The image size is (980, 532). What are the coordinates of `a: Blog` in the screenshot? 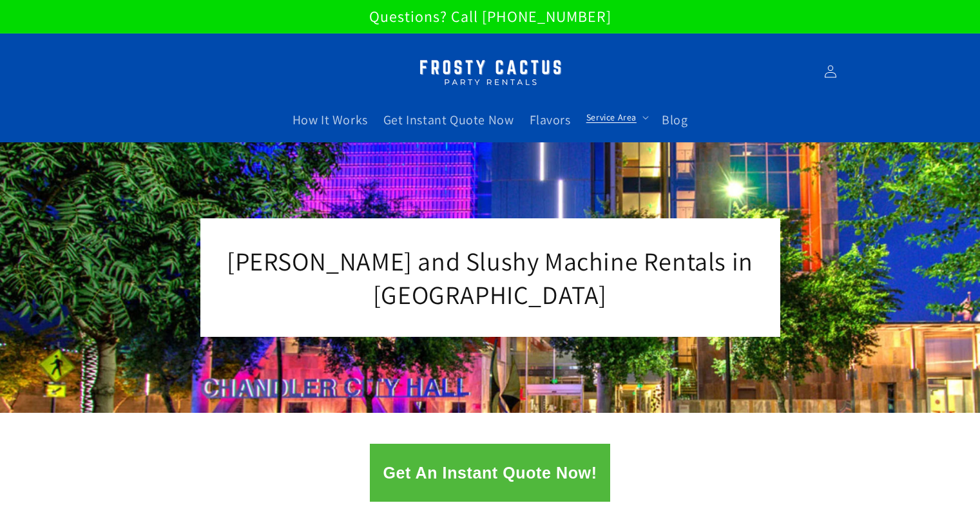 It's located at (675, 120).